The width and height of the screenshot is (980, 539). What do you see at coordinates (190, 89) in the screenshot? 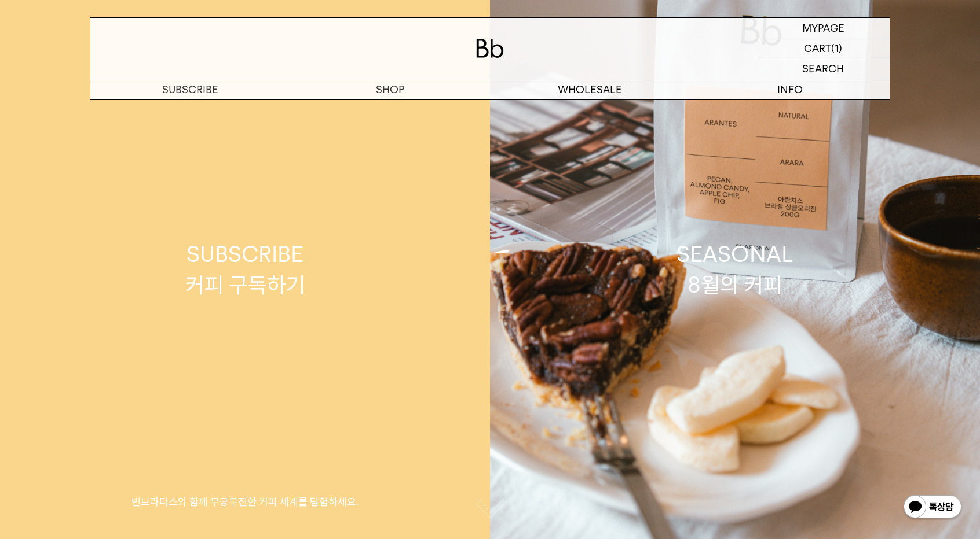
I see `a: SUBSCRIBE` at bounding box center [190, 89].